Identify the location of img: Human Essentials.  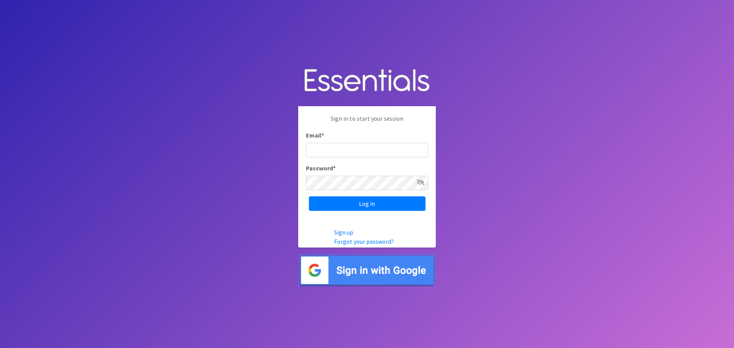
(367, 81).